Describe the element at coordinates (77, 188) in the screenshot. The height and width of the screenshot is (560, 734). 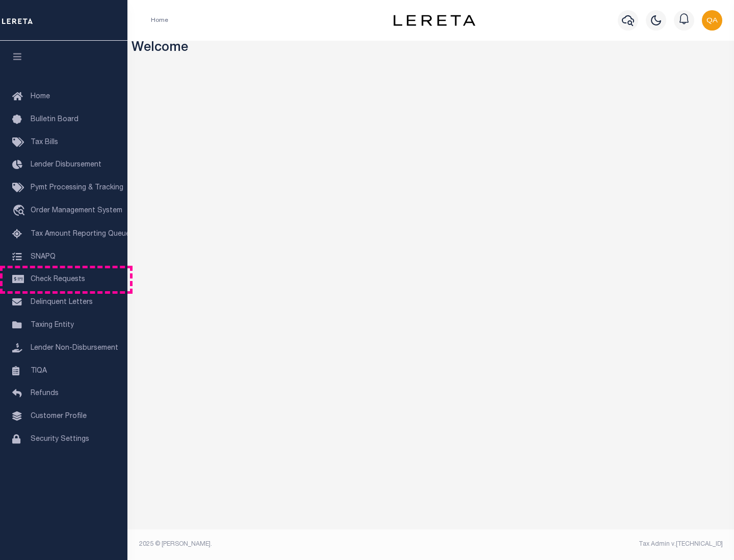
I see `span: Pymt Processing & Tracking` at that location.